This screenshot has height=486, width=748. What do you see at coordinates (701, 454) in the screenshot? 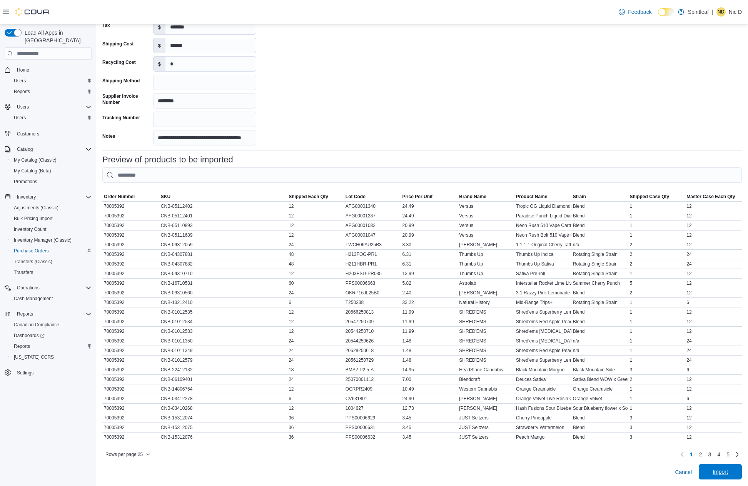
I see `a: Page 2 of 5` at bounding box center [701, 454].